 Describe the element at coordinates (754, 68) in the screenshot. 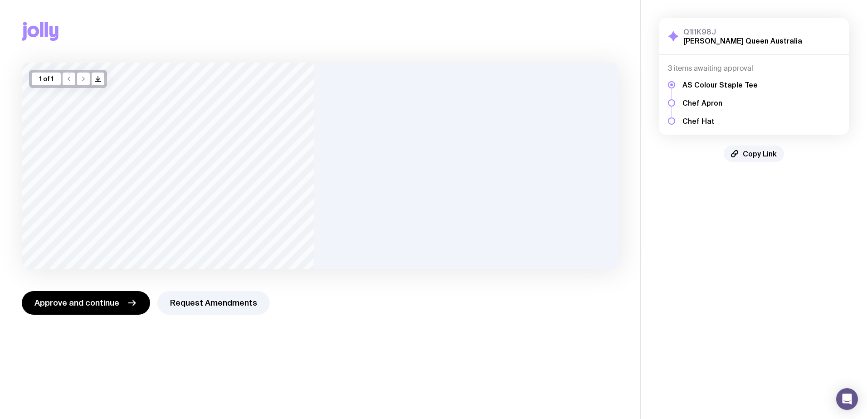

I see `h4: 3 items awaiting approval` at that location.